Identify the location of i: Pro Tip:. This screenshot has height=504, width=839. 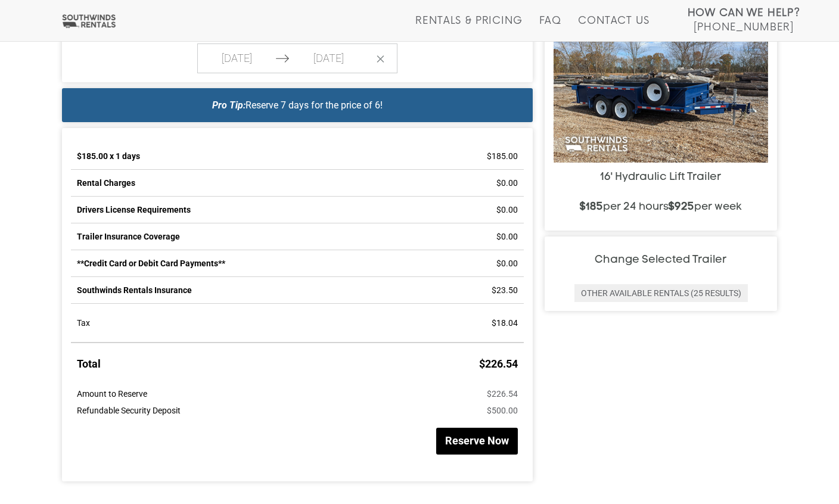
(228, 105).